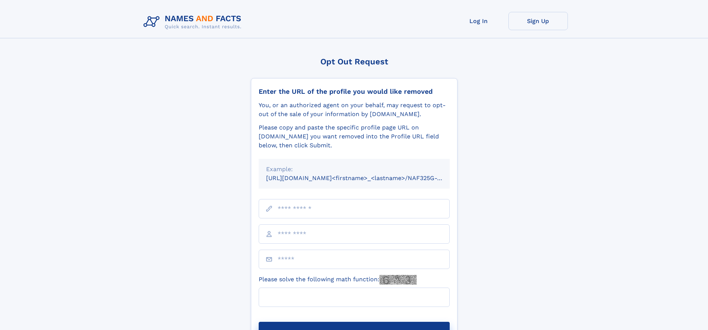  What do you see at coordinates (337, 279) in the screenshot?
I see `label: Please solve the following math function:` at bounding box center [337, 279].